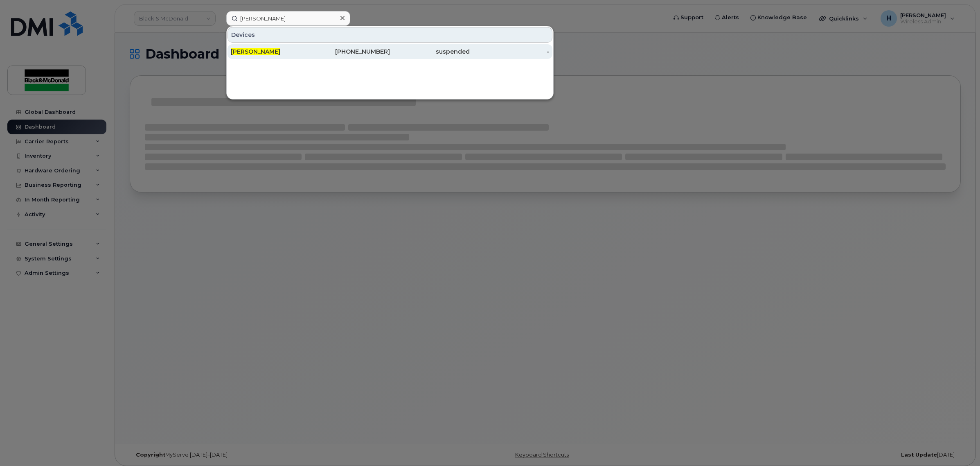  What do you see at coordinates (430, 52) in the screenshot?
I see `div: suspended` at bounding box center [430, 52].